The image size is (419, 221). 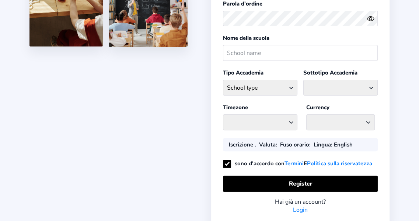 What do you see at coordinates (301, 202) in the screenshot?
I see `div: Hai già un account?` at bounding box center [301, 202].